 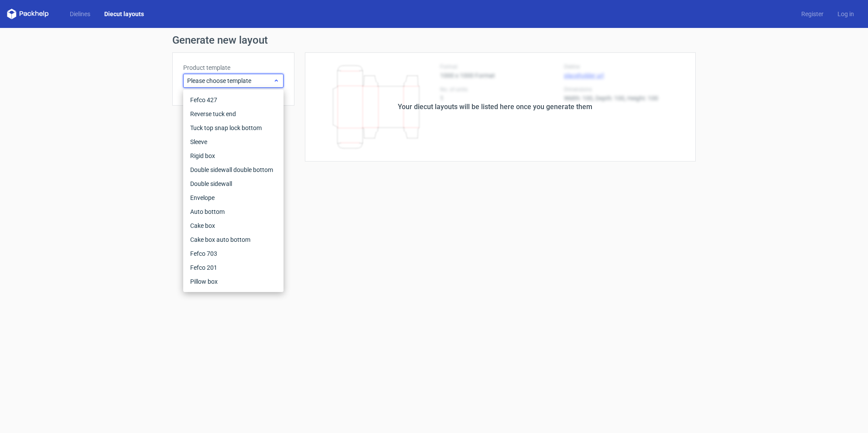 What do you see at coordinates (234, 240) in the screenshot?
I see `div: Cake box auto bottom` at bounding box center [234, 240].